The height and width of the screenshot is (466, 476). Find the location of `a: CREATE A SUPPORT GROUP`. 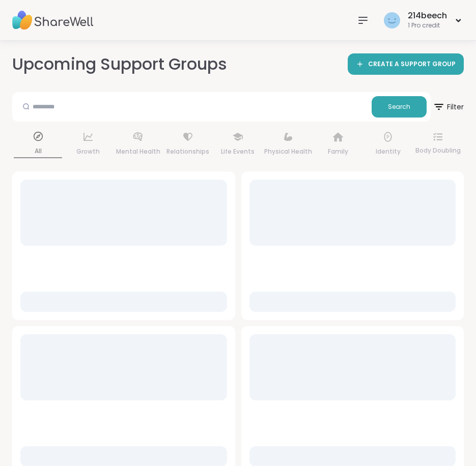

a: CREATE A SUPPORT GROUP is located at coordinates (405, 64).